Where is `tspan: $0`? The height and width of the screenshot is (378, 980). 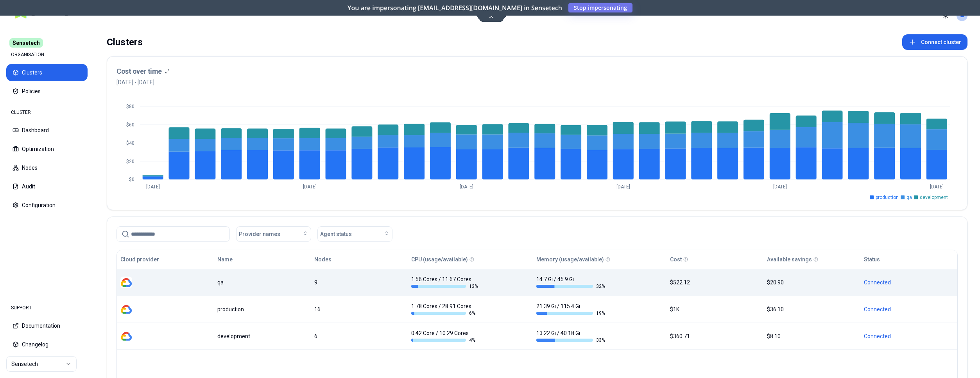
tspan: $0 is located at coordinates (132, 179).